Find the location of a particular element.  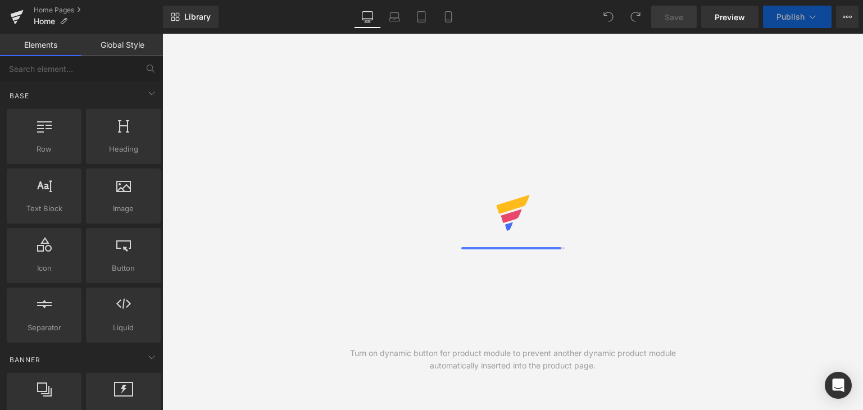

span: Preview is located at coordinates (730, 17).